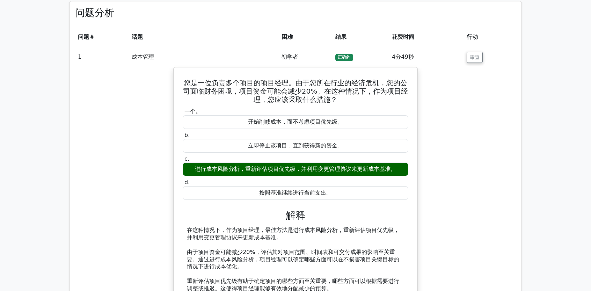 The height and width of the screenshot is (291, 591). Describe the element at coordinates (296, 169) in the screenshot. I see `font: 进行成本风险分析，重新评估项目优先级，并利用变更管理协议来更新成本基准。` at that location.